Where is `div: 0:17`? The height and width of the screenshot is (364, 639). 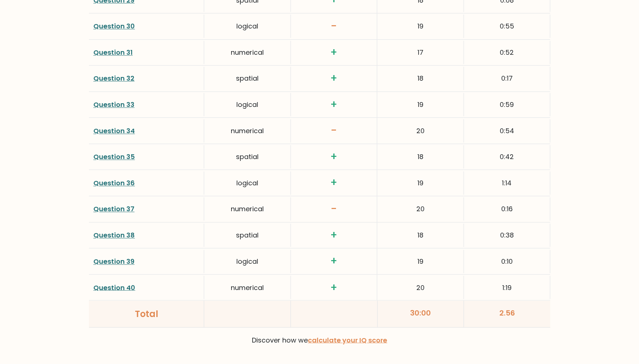
div: 0:17 is located at coordinates (506, 78).